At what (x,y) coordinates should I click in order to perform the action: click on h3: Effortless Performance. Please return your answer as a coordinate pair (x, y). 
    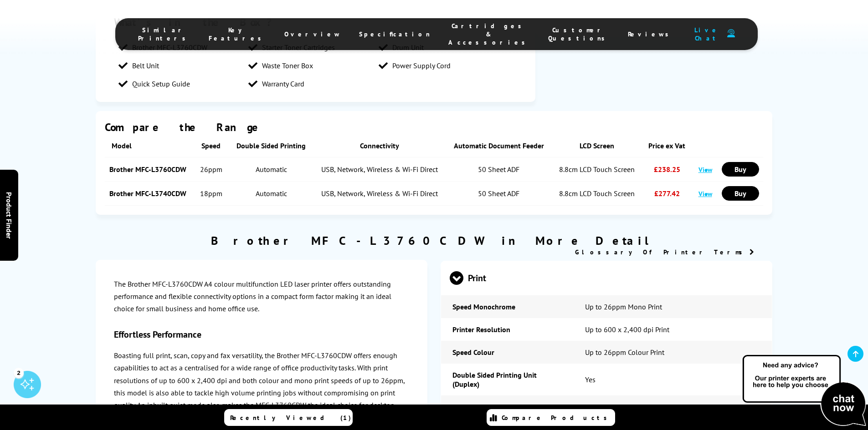
    Looking at the image, I should click on (261, 334).